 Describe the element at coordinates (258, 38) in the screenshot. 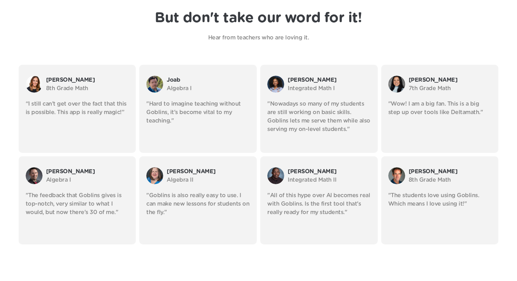

I see `p: Hear from teachers who are loving it.` at that location.